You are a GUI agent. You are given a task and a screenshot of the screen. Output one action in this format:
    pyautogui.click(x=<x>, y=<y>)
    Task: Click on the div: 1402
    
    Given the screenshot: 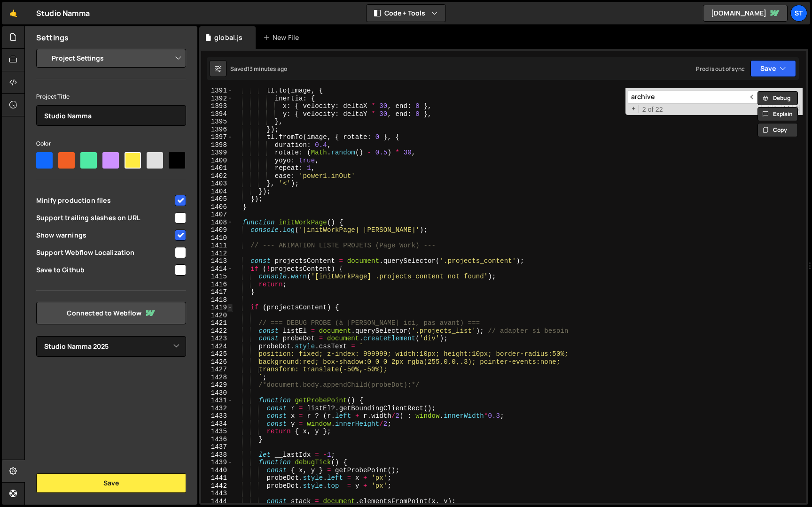 What is the action you would take?
    pyautogui.click(x=217, y=176)
    